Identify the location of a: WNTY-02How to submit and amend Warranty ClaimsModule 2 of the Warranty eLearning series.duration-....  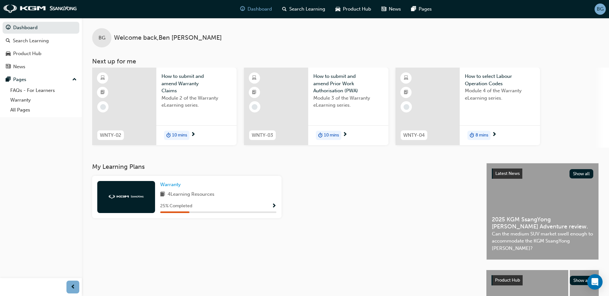
(164, 106).